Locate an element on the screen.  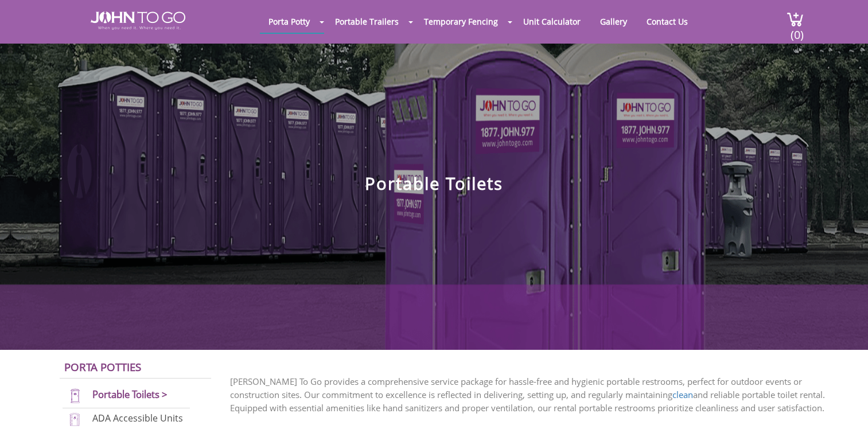
button: Live Chat is located at coordinates (845, 406).